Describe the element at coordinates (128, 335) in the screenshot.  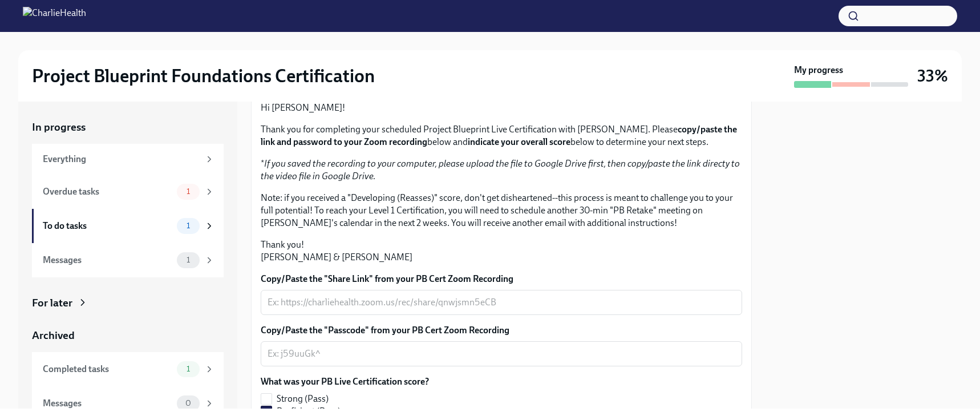
I see `a: Archived` at that location.